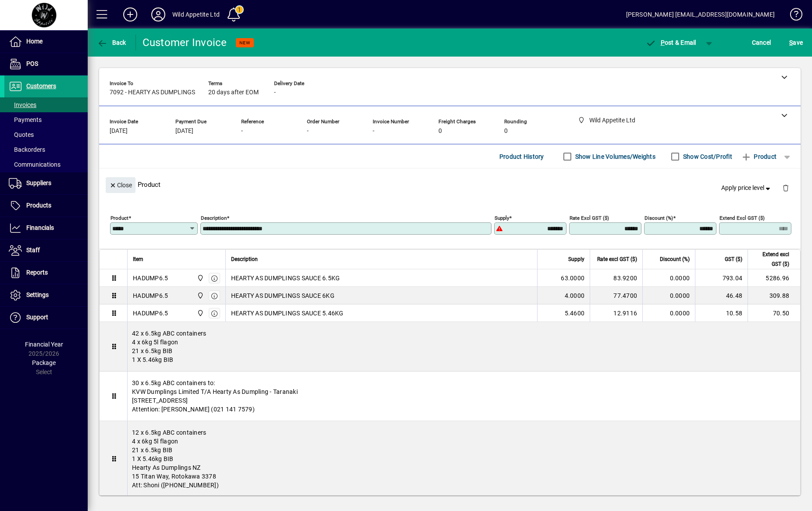 The width and height of the screenshot is (812, 511). I want to click on td: 5286.96, so click(774, 278).